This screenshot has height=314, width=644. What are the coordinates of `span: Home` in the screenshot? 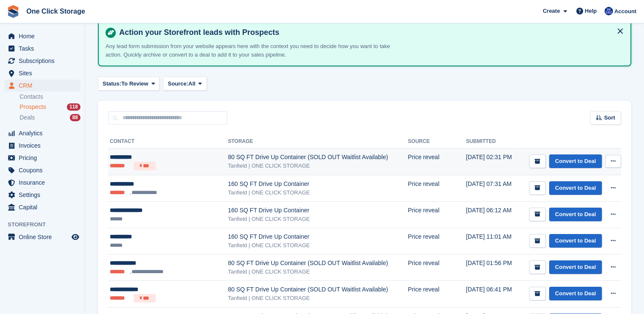 It's located at (44, 36).